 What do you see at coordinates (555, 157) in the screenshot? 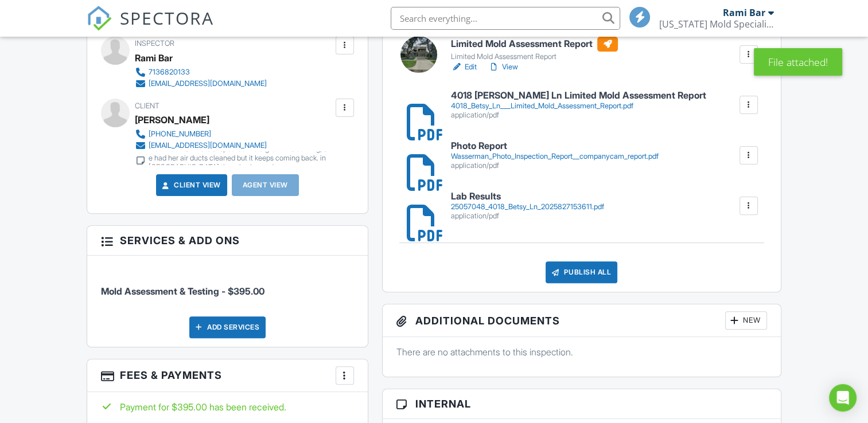
I see `div: Wasserman_Photo_Inspection_Report__companycam_report.pdf` at bounding box center [555, 157].